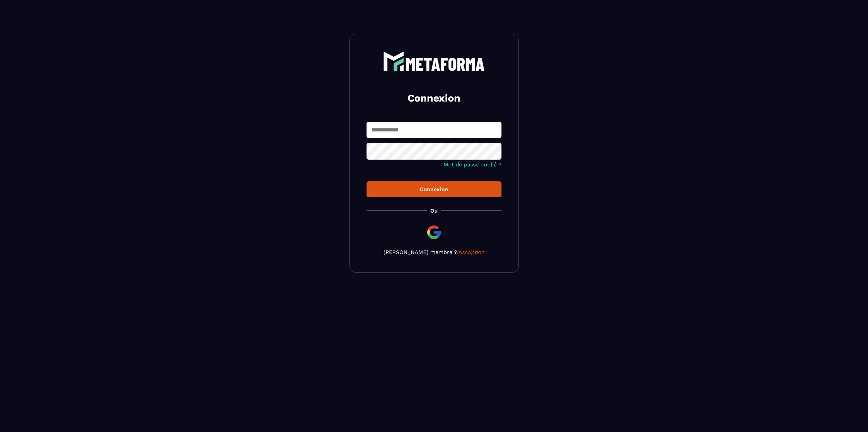  I want to click on h2: Connexion, so click(434, 98).